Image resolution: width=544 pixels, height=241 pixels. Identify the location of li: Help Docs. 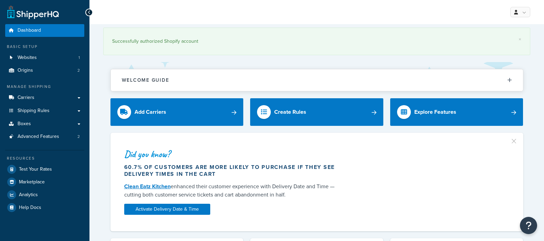
(45, 207).